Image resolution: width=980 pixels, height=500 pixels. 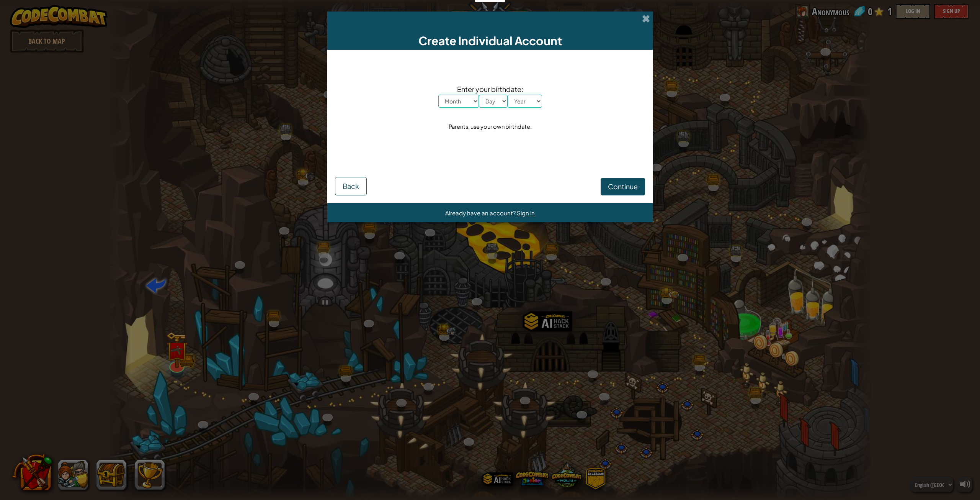 I want to click on div: Parents, use your own birthdate., so click(x=490, y=127).